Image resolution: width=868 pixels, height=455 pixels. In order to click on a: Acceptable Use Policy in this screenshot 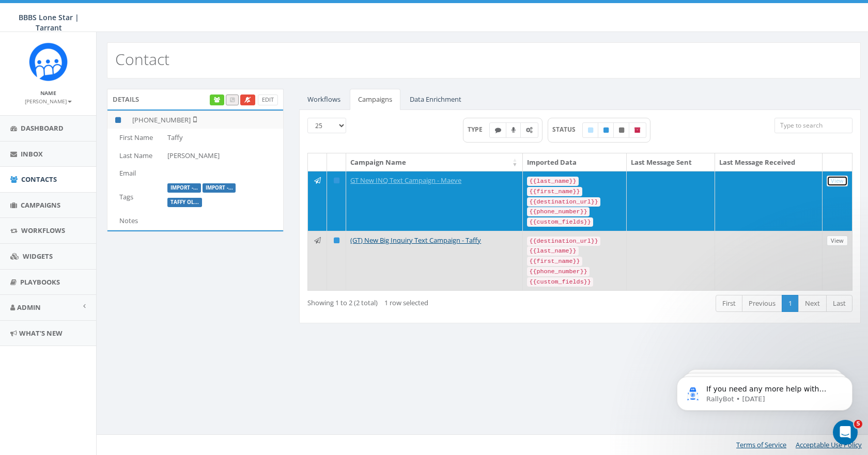, I will do `click(829, 445)`.